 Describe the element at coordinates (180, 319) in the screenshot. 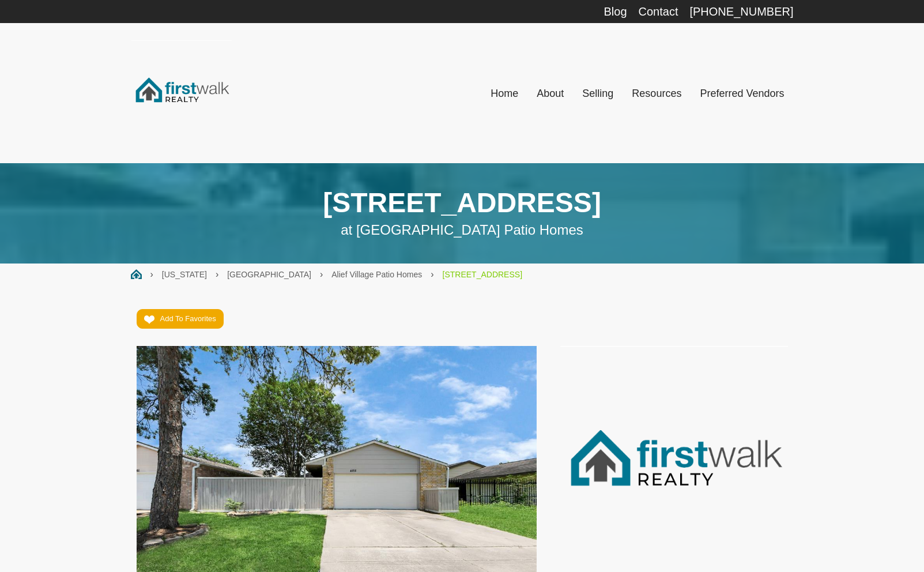

I see `a: Add To Favorites` at that location.